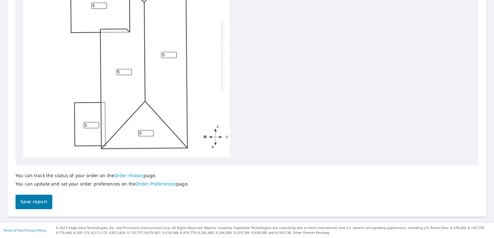  I want to click on a: Order Preferences, so click(156, 184).